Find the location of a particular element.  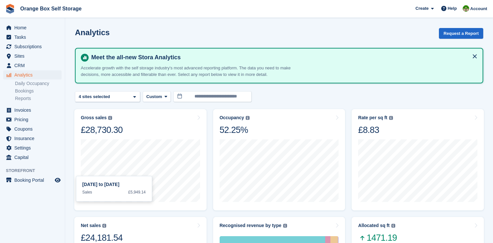

span: Invoices is located at coordinates (34, 110).